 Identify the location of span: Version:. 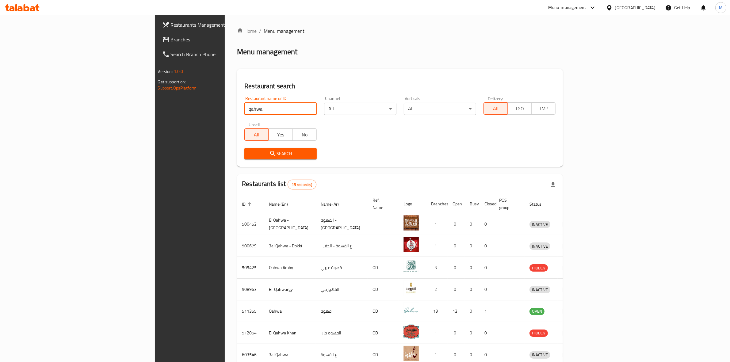
(165, 71).